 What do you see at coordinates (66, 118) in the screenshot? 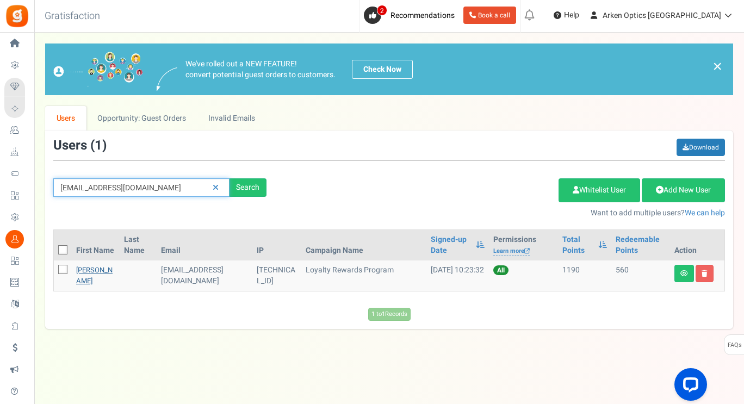
I see `a: Users` at bounding box center [66, 118].